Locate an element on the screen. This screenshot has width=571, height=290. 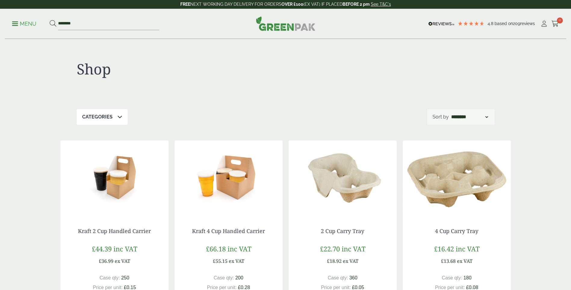
span: 250 is located at coordinates (125, 277).